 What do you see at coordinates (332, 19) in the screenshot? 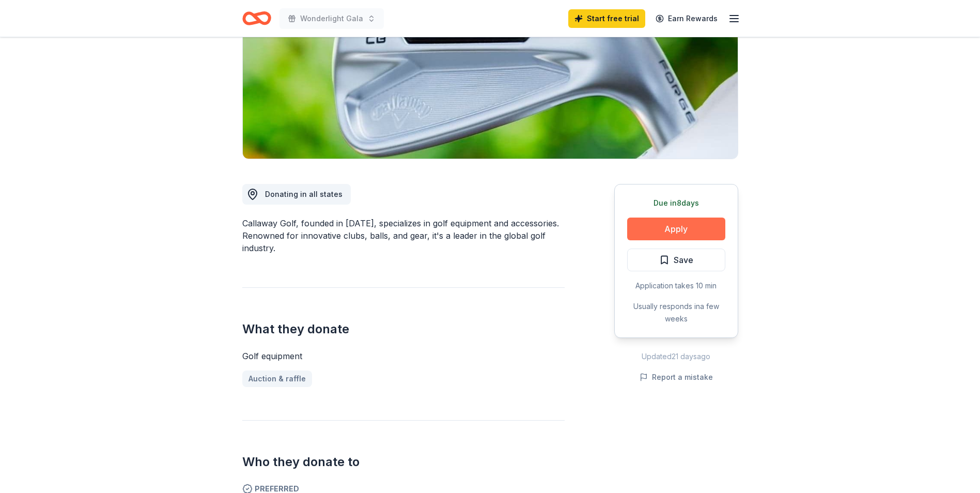
I see `button: Wonderlight Gala` at bounding box center [332, 19].